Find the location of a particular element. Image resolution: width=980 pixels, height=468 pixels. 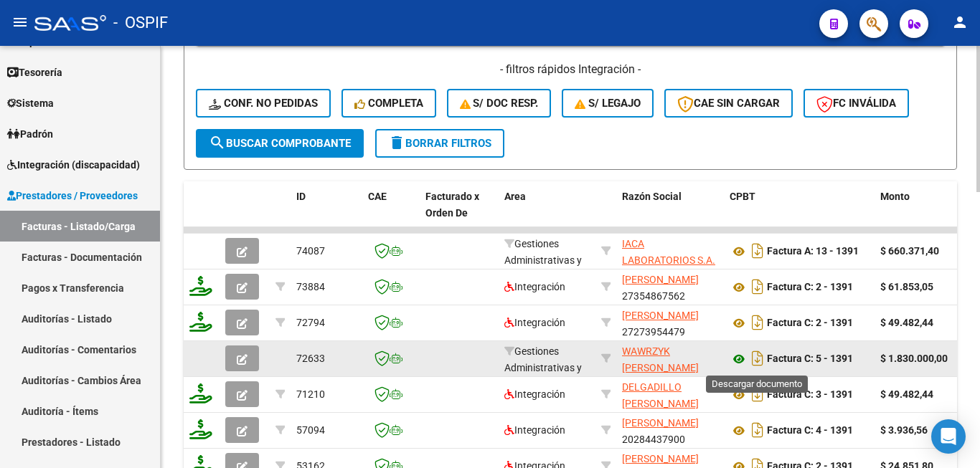

button: CAE SIN CARGAR is located at coordinates (728, 103).